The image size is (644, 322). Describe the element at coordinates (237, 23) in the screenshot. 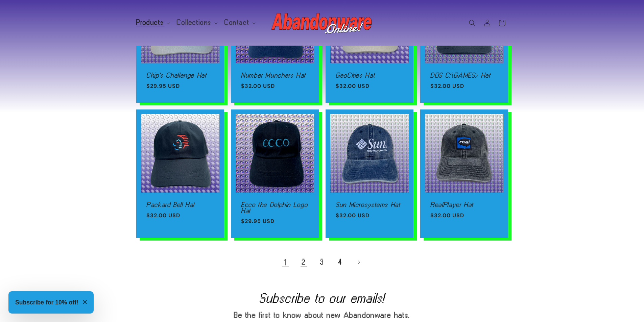

I see `span: Contact` at that location.